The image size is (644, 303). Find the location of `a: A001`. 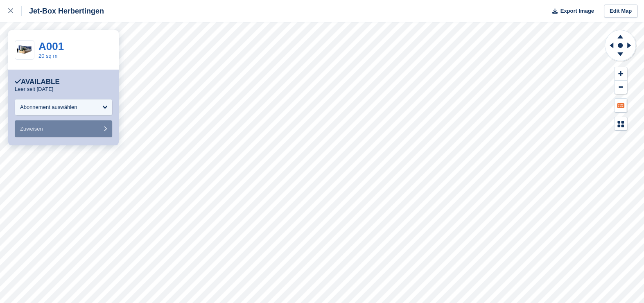

a: A001 is located at coordinates (51, 46).